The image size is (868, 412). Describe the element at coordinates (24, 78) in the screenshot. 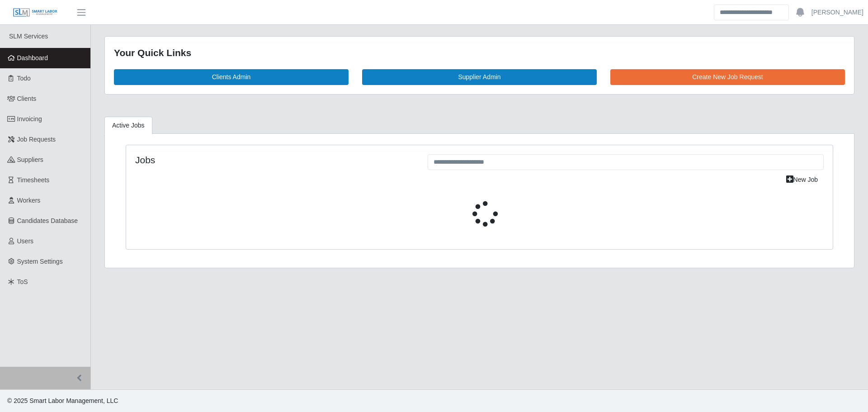

I see `span: Todo` at that location.